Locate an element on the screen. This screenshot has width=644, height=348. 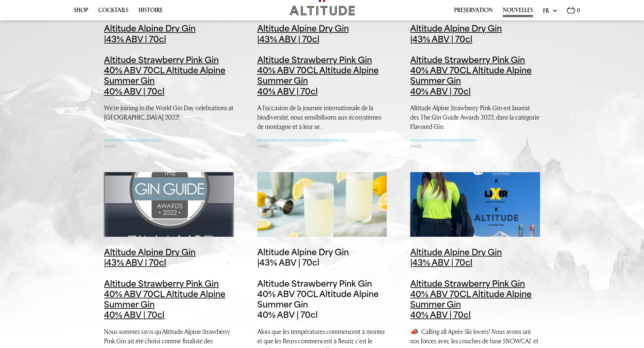
a: climatechange is located at coordinates (298, 140).